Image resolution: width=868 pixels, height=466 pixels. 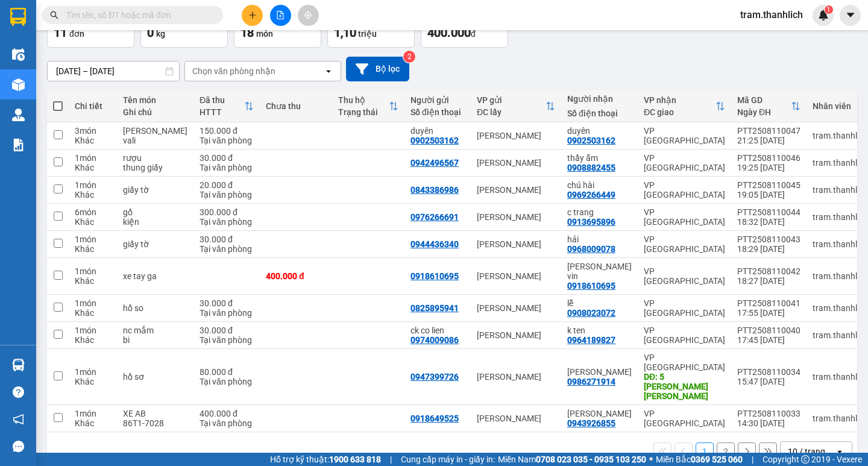 I want to click on div: nc mắm, so click(x=155, y=330).